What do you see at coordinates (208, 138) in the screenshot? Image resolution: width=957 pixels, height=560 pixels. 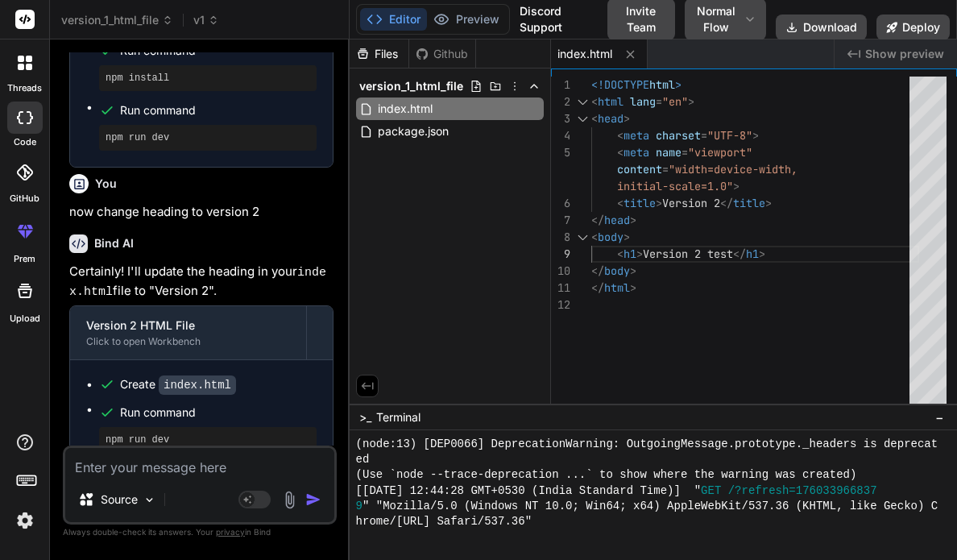 I see `pre: npm run dev` at bounding box center [208, 138].